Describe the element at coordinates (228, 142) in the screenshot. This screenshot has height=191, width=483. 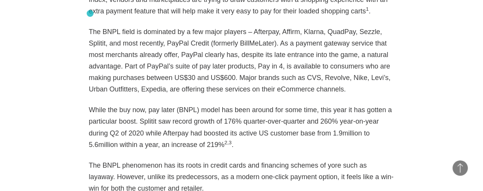
I see `sup: 2,3` at that location.